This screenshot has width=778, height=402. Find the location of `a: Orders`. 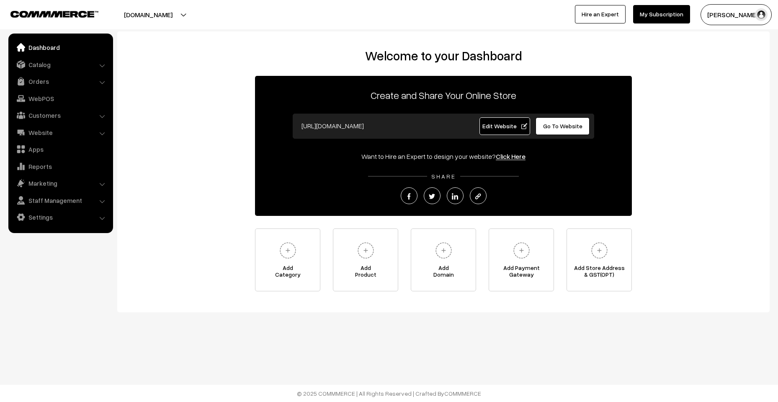

a: Orders is located at coordinates (60, 81).